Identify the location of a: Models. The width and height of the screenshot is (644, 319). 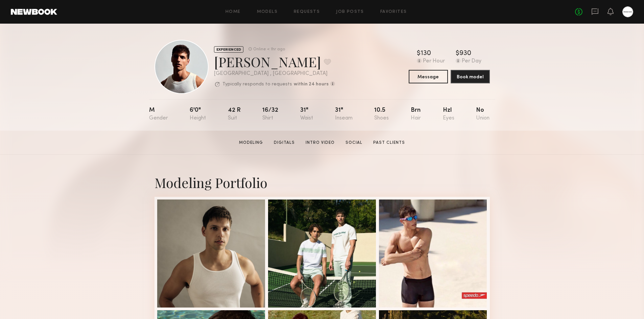
(267, 12).